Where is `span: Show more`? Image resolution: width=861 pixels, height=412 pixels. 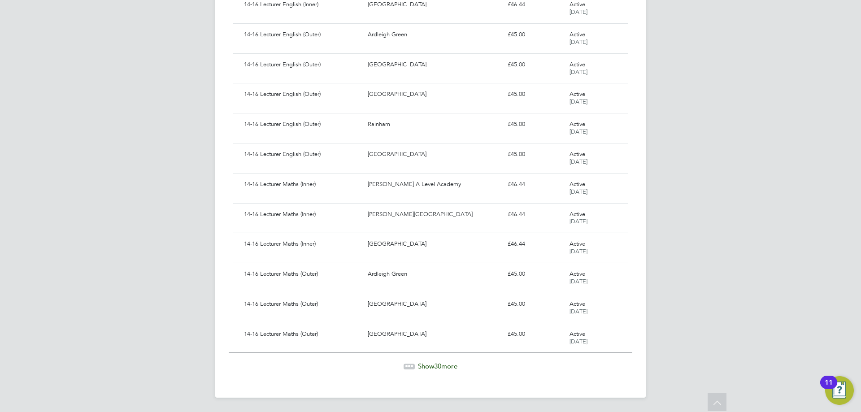 span: Show more is located at coordinates (437, 366).